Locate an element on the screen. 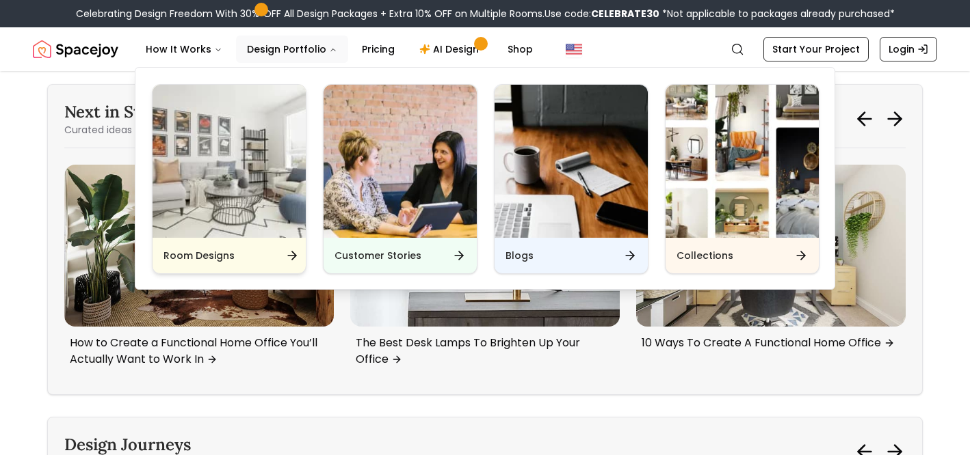 The height and width of the screenshot is (455, 970). p: The Best Desk Lamps To Brighten Up Your Office is located at coordinates (482, 351).